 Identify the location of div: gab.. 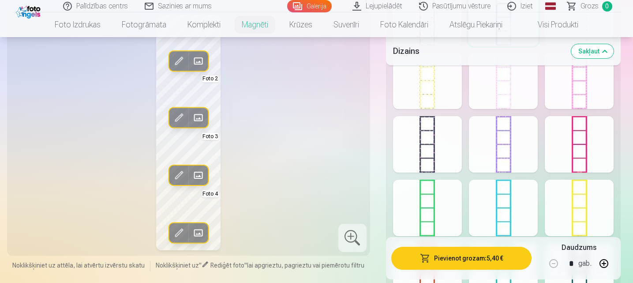
(585, 263).